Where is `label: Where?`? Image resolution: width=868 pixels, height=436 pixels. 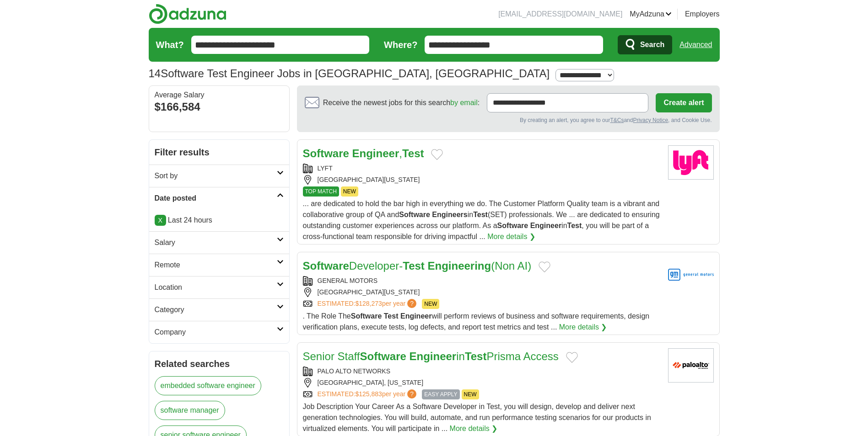
label: Where? is located at coordinates (401, 45).